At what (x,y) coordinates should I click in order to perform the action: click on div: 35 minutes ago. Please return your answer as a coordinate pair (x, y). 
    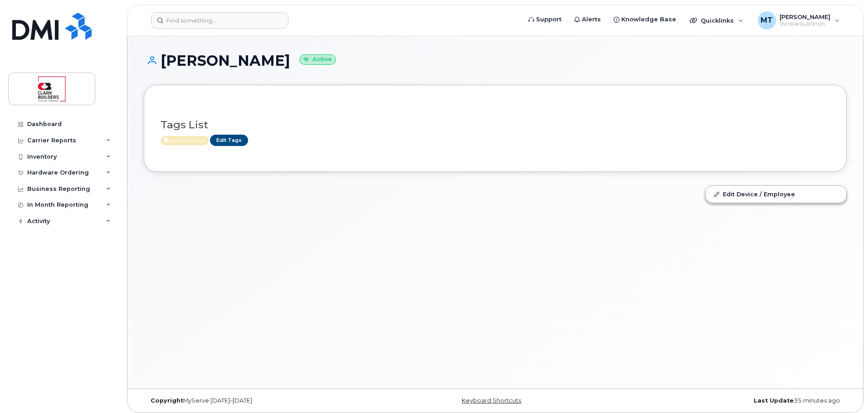
    Looking at the image, I should click on (729, 401).